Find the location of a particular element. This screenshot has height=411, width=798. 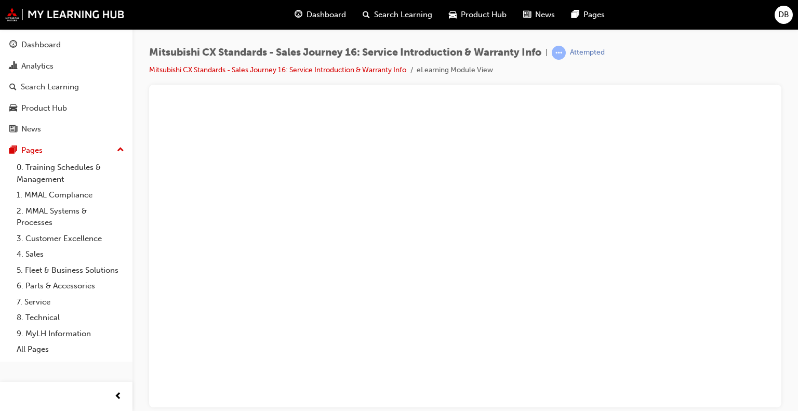

a: 5. Fleet & Business Solutions is located at coordinates (70, 270).